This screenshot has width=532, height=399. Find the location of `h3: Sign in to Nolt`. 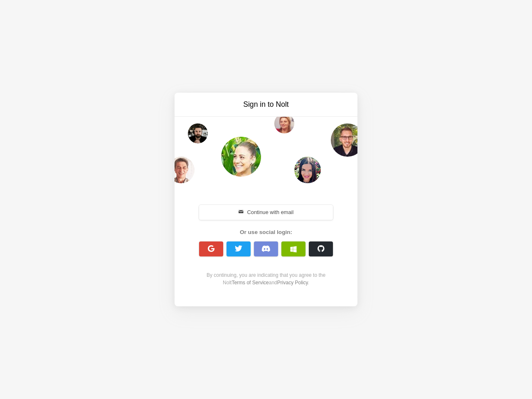

h3: Sign in to Nolt is located at coordinates (266, 104).